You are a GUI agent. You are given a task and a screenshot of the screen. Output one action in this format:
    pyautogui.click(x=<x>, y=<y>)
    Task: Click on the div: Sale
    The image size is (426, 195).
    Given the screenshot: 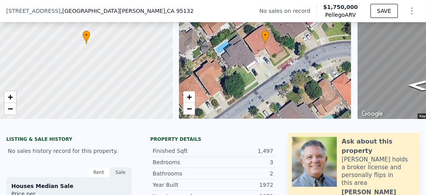 What is the action you would take?
    pyautogui.click(x=121, y=173)
    